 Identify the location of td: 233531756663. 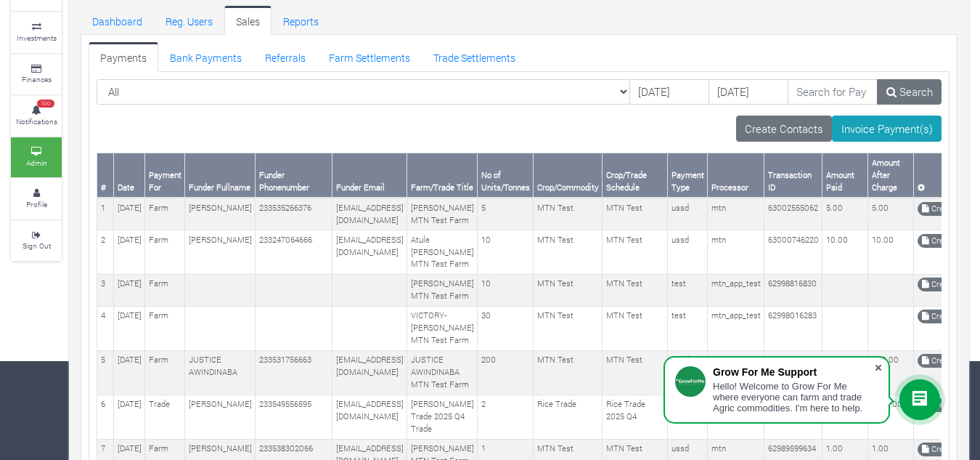
(294, 372).